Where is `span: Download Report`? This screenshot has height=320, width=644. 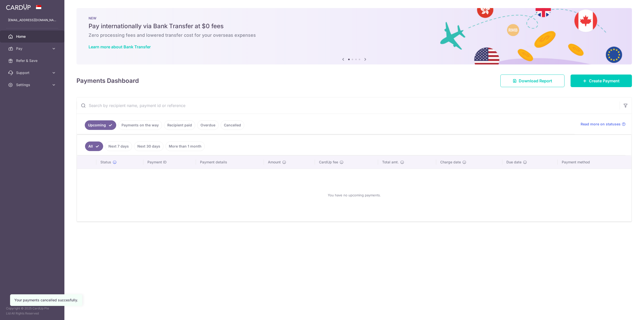 span: Download Report is located at coordinates (536, 81).